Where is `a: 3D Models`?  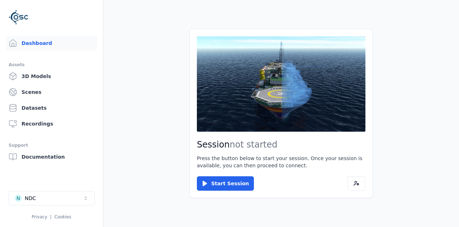 a: 3D Models is located at coordinates (51, 76).